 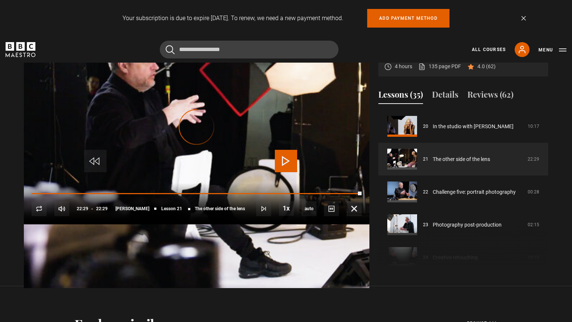 I want to click on span: Lesson 21, so click(x=172, y=208).